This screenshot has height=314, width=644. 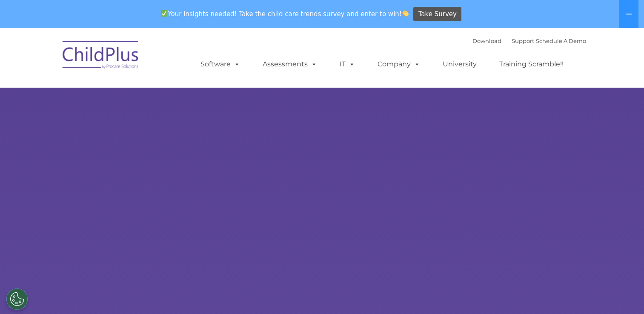 What do you see at coordinates (437, 14) in the screenshot?
I see `a: Take Survey` at bounding box center [437, 14].